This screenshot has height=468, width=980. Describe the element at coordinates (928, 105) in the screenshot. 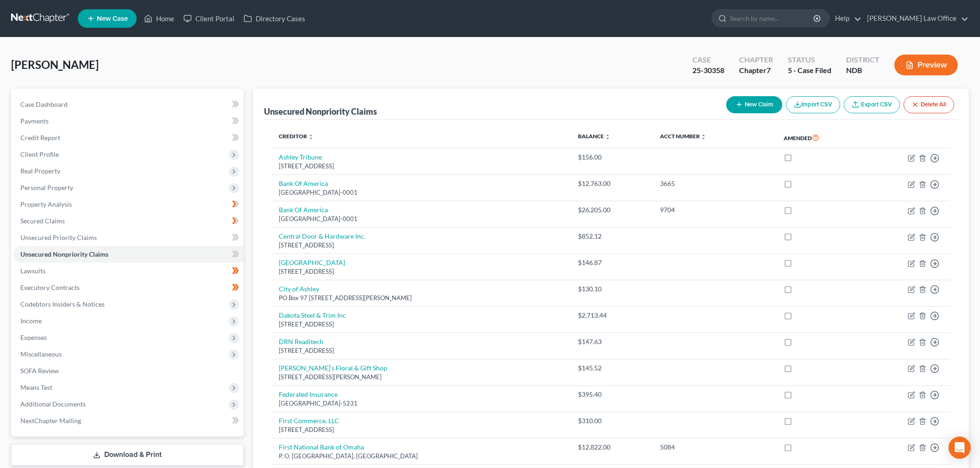

I see `button: Delete All` at that location.